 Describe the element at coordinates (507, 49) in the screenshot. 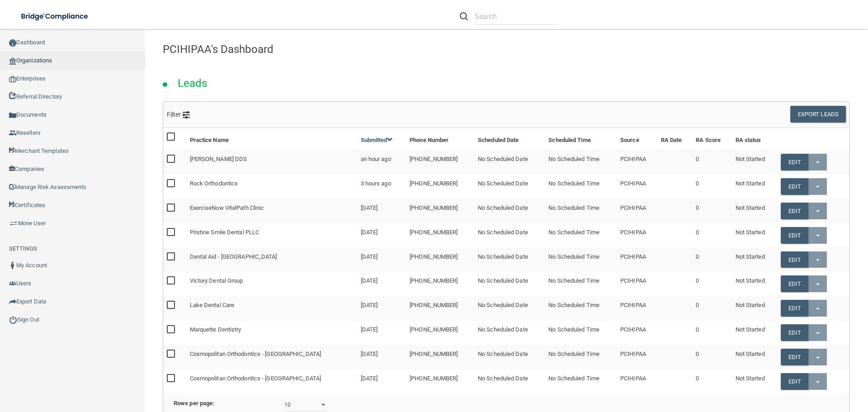

I see `h4: PCIHIPAA's Dashboard` at that location.